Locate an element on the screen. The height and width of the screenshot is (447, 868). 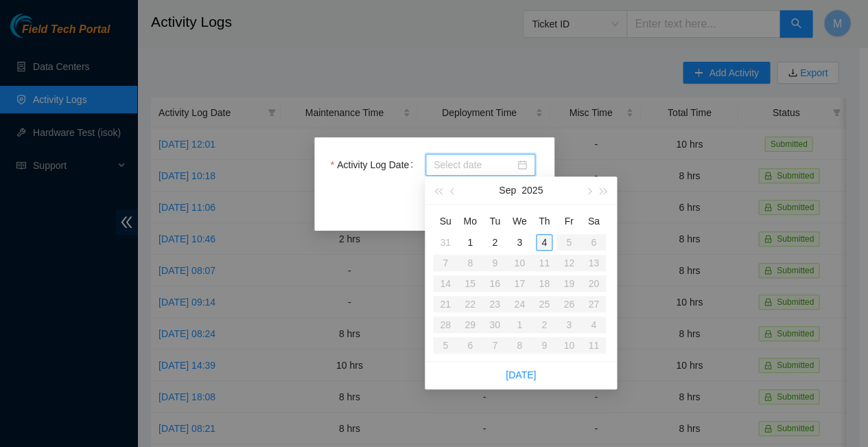
th: Mo is located at coordinates (470, 222).